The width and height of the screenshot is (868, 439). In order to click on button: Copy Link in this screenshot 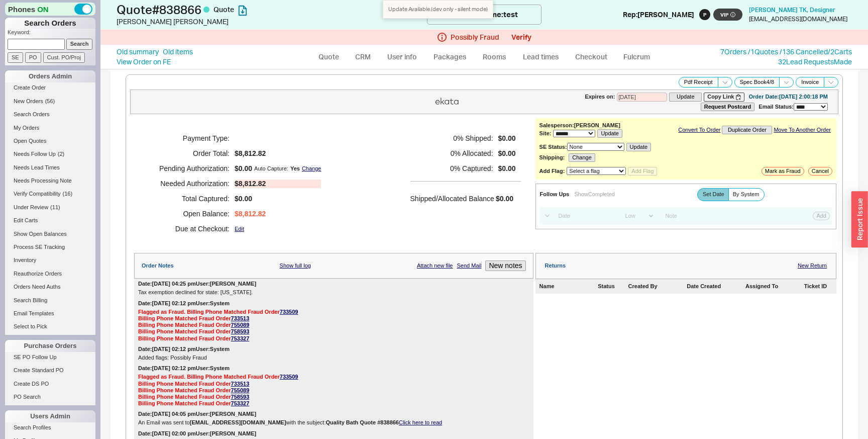, I will do `click(724, 97)`.